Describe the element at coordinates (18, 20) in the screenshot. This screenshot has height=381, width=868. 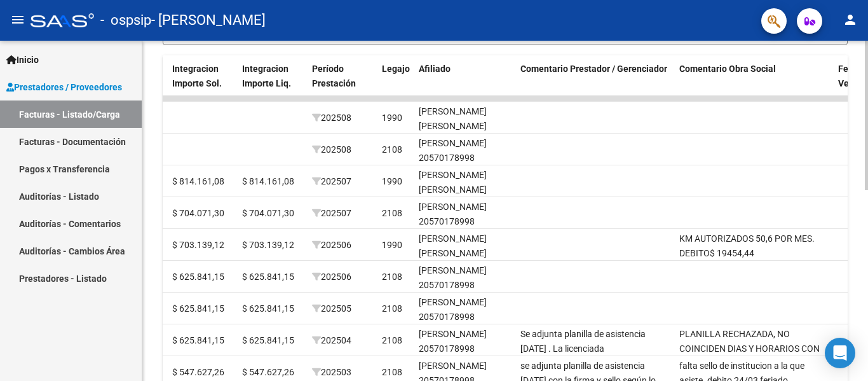
I see `mat-icon: menu` at that location.